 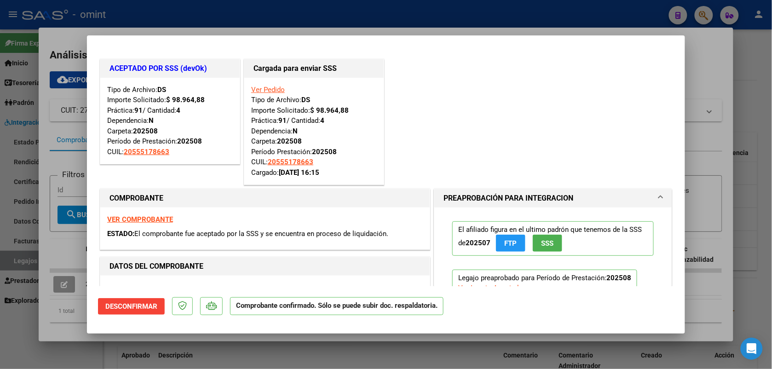 I want to click on button: FTP, so click(x=511, y=243).